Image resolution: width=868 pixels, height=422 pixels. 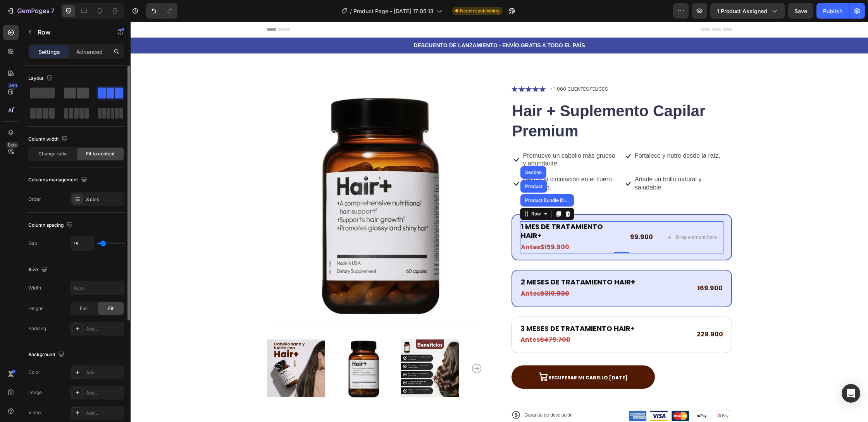 What do you see at coordinates (507, 394) in the screenshot?
I see `img: gempages_575566744827986770-8603e6ab-f884-4030-89d3-1e8f4b636a6d.png` at bounding box center [507, 394].